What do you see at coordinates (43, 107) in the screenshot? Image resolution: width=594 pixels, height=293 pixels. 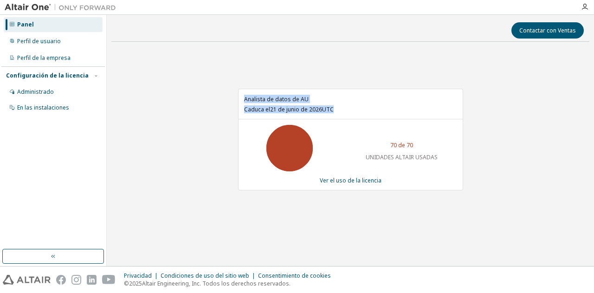 I see `font: En las instalaciones` at bounding box center [43, 107].